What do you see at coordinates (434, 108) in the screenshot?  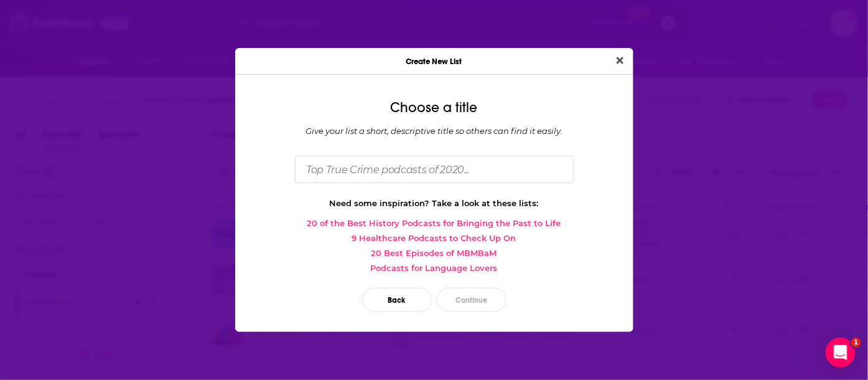 I see `div: Choose a title` at bounding box center [434, 108].